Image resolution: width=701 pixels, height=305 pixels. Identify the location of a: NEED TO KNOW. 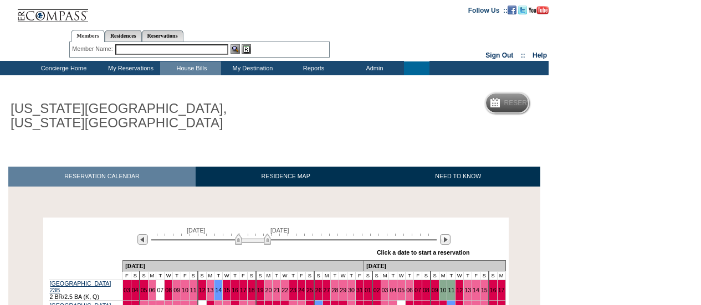
(458, 176).